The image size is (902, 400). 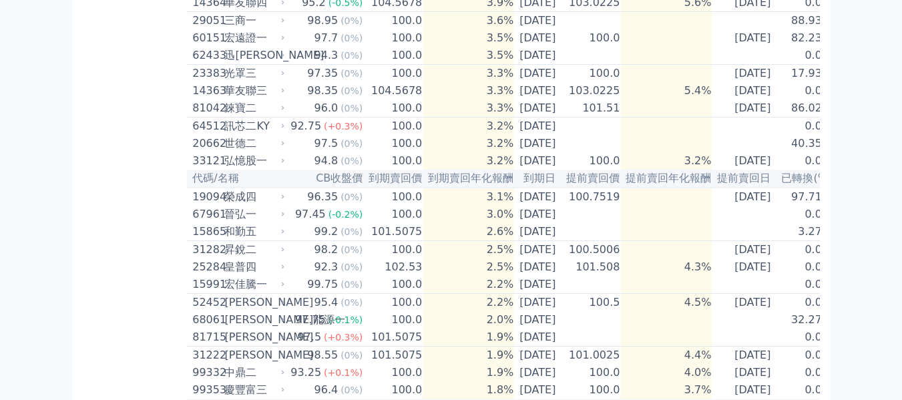 What do you see at coordinates (326, 108) in the screenshot?
I see `div: 96.0` at bounding box center [326, 108].